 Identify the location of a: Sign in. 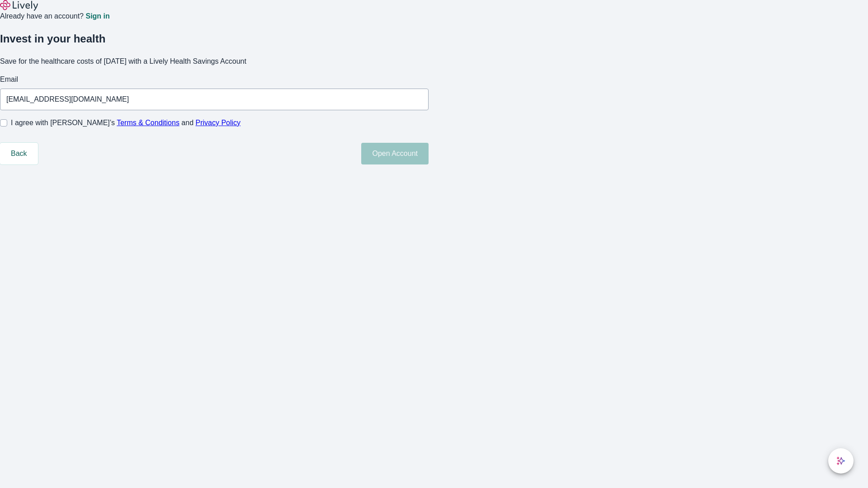
(97, 16).